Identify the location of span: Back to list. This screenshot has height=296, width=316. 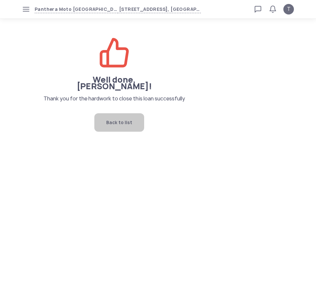
(119, 123).